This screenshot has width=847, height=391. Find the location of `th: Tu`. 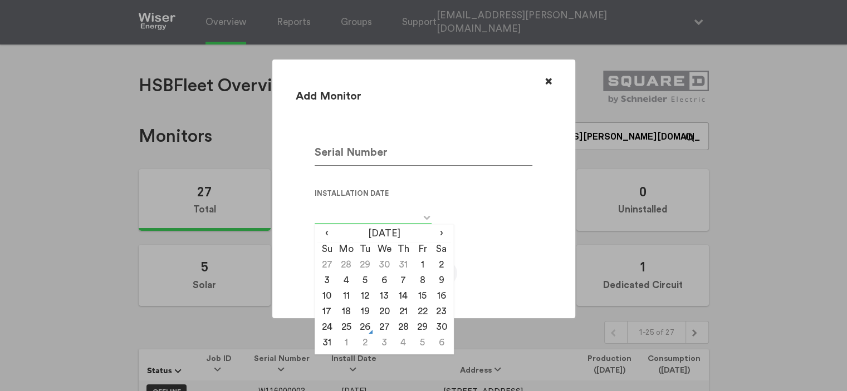

th: Tu is located at coordinates (365, 251).